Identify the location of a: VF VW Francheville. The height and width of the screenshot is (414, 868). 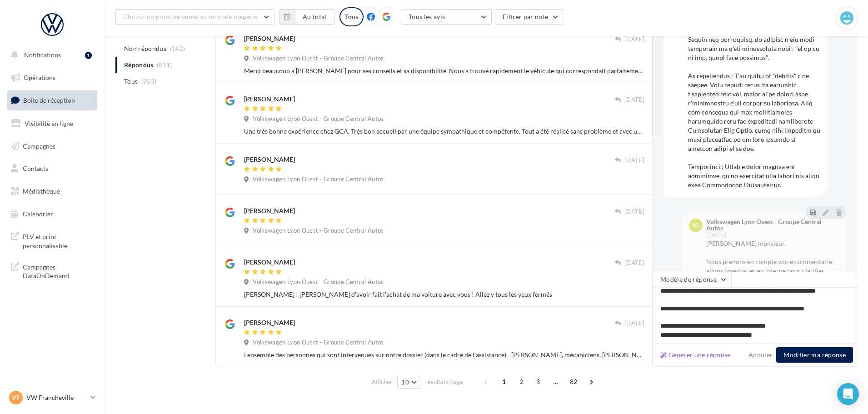
(52, 398).